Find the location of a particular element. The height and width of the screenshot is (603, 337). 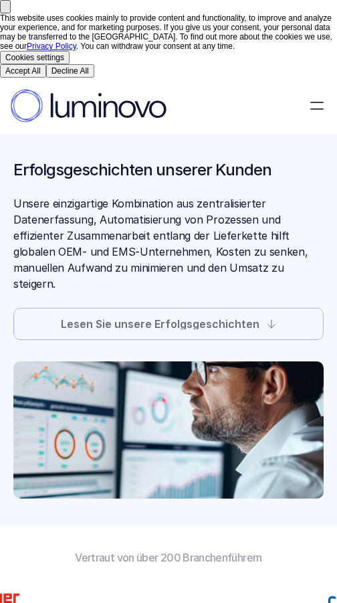

img: Electronics professional looking at a dashboard on a computer screen is located at coordinates (169, 430).